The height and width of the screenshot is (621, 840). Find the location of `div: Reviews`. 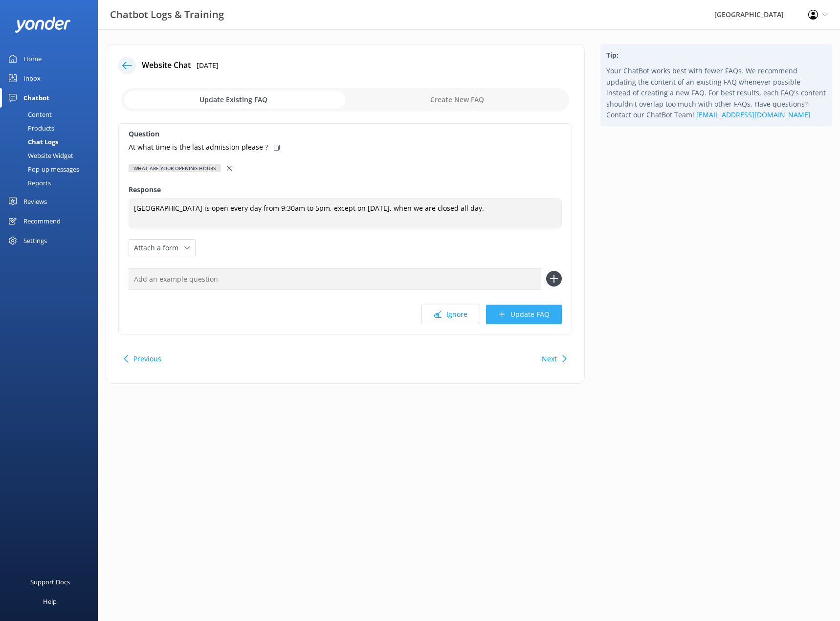

div: Reviews is located at coordinates (35, 201).